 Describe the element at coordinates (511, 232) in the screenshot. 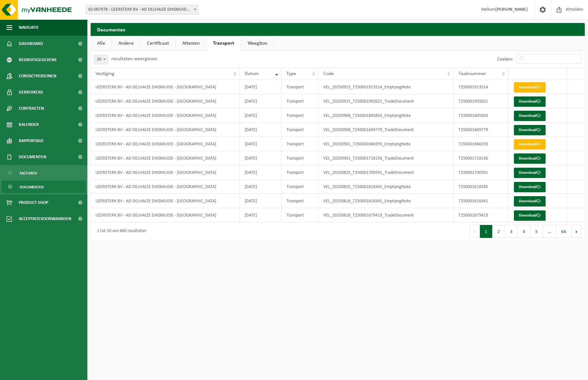

I see `button: 3` at that location.